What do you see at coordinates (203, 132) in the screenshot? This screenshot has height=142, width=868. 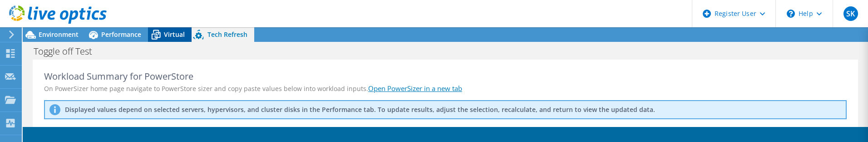 I see `label: Guest VMs` at bounding box center [203, 132].